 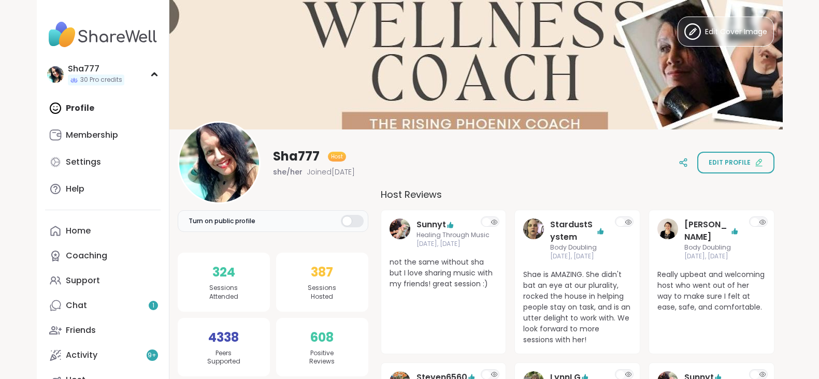 What do you see at coordinates (322, 338) in the screenshot?
I see `span: 608` at bounding box center [322, 338].